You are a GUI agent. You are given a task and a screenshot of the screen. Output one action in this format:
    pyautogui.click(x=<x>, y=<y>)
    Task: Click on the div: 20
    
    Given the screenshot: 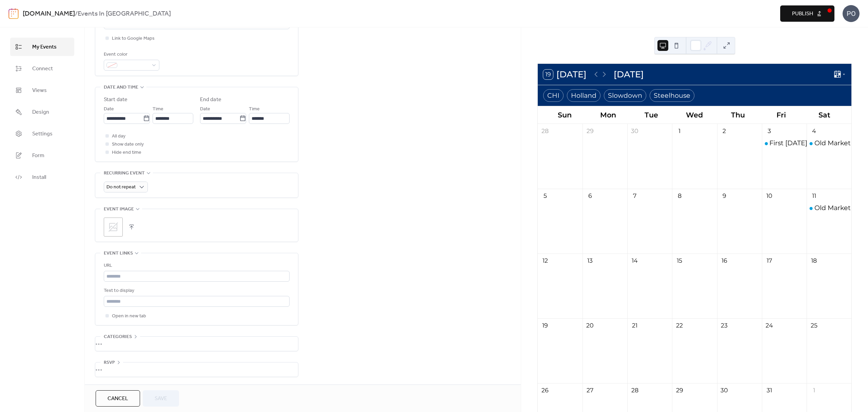 What is the action you would take?
    pyautogui.click(x=590, y=325)
    